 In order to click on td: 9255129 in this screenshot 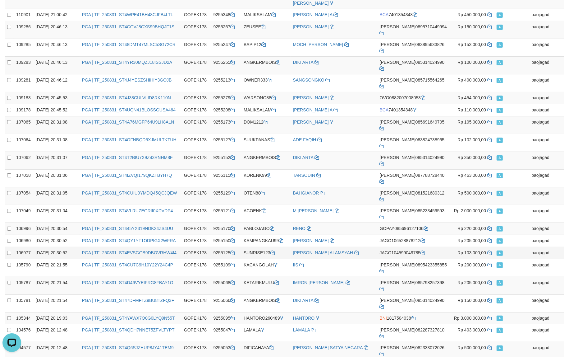, I will do `click(226, 196)`.